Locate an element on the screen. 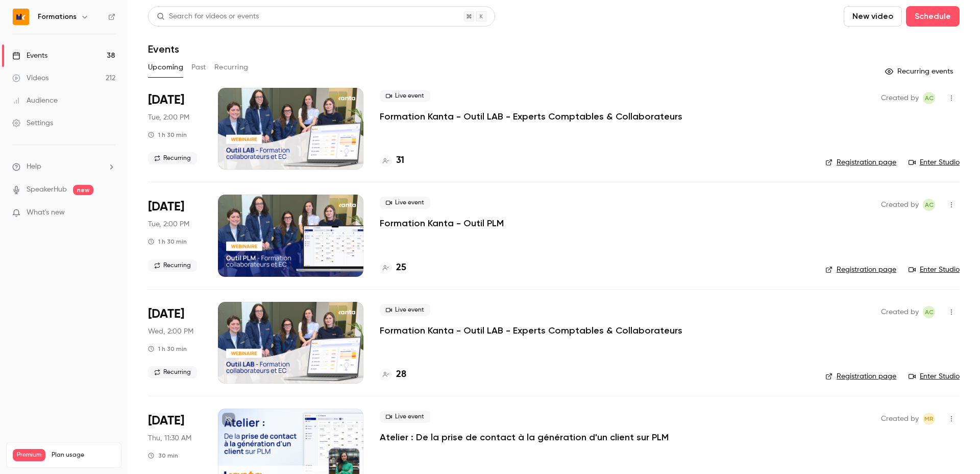  span: Help is located at coordinates (34, 166).